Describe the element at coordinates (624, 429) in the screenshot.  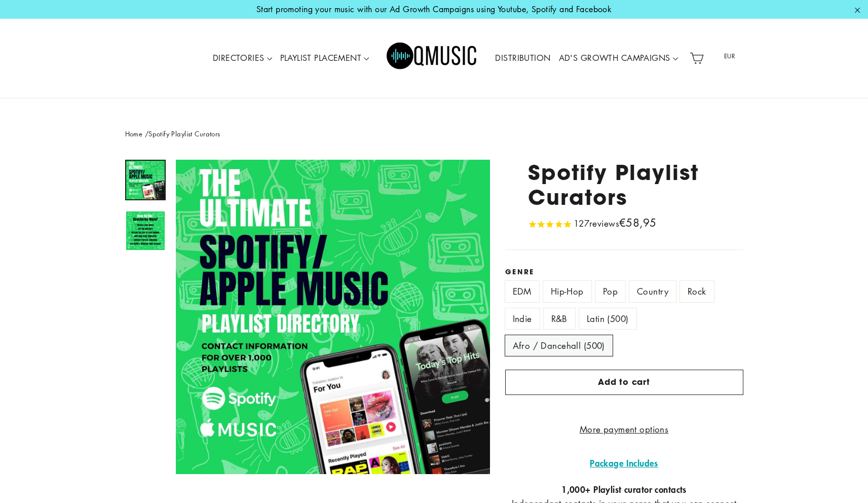
I see `a: More payment options` at that location.